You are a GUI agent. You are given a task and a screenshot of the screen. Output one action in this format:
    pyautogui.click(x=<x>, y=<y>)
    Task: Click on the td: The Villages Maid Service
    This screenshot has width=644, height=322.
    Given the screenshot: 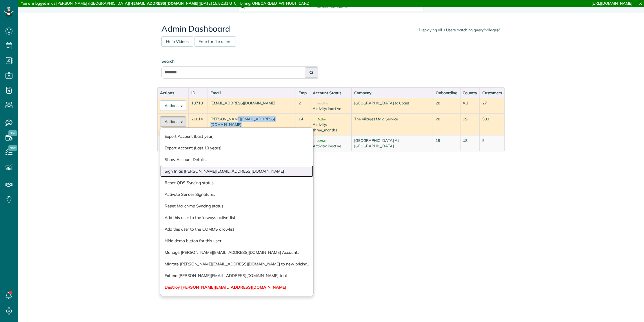 What is the action you would take?
    pyautogui.click(x=392, y=124)
    